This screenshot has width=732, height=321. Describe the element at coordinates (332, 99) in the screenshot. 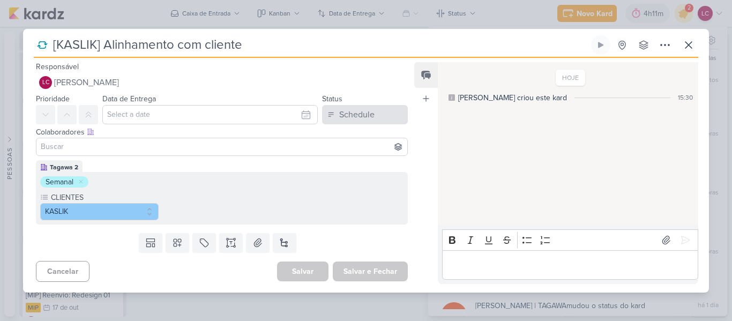

I see `label: Status` at that location.